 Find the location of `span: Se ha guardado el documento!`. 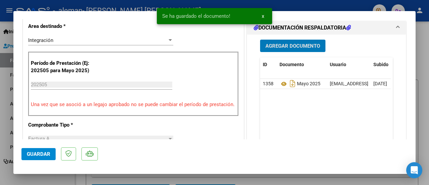

span: Se ha guardado el documento! is located at coordinates (196, 16).